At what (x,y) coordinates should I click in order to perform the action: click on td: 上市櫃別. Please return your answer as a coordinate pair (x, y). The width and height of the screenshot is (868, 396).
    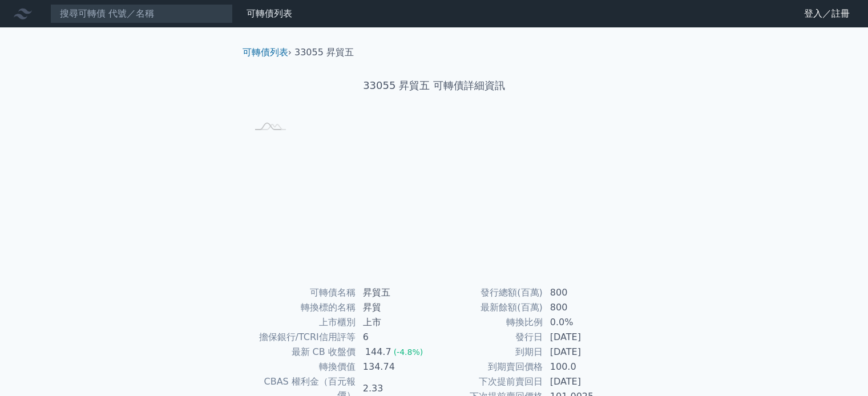
    Looking at the image, I should click on (301, 322).